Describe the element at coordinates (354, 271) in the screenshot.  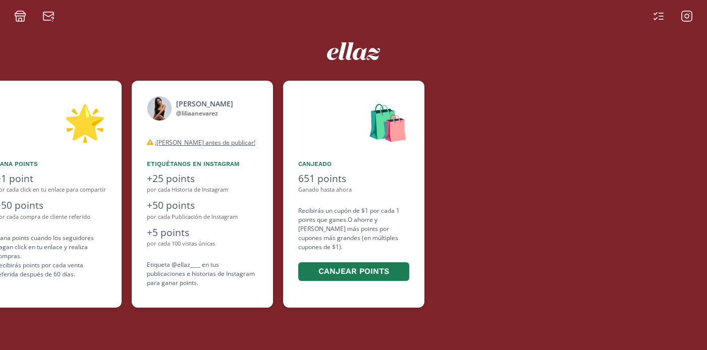
I see `button: Canjear points` at that location.